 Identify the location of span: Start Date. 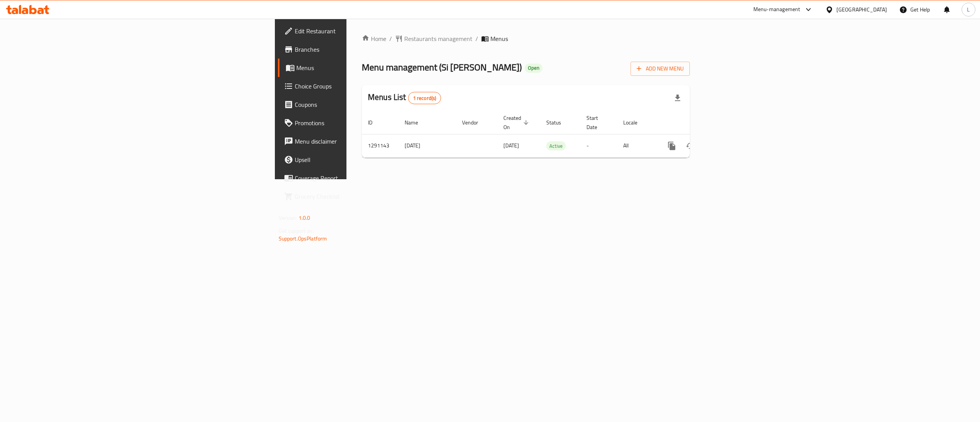
(597, 122).